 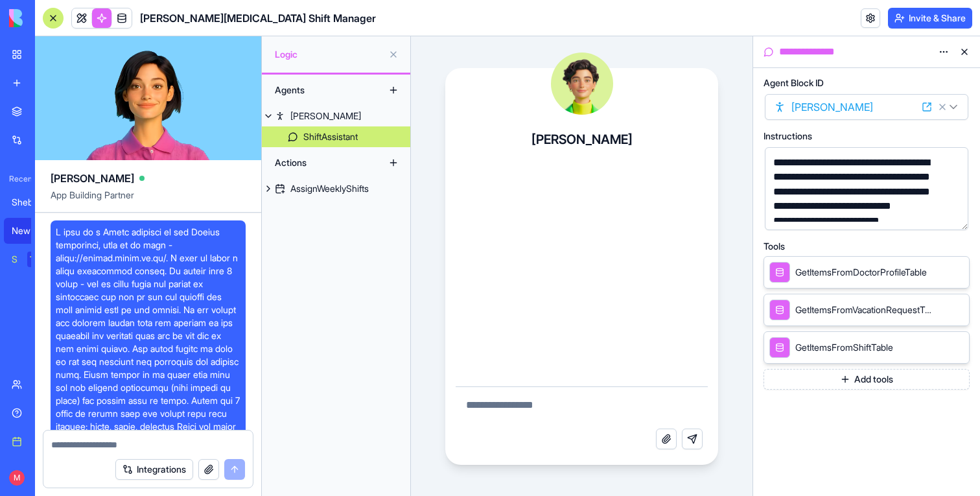 I want to click on div: TRY, so click(x=38, y=259).